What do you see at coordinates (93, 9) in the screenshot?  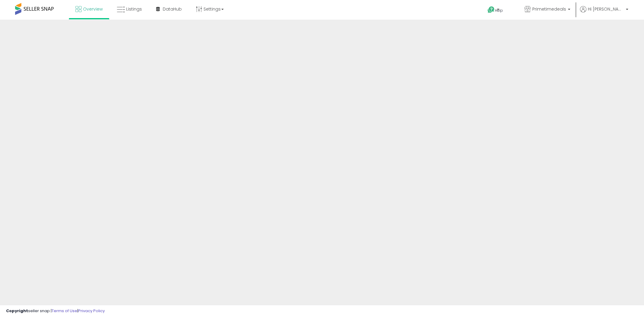 I see `span: Overview` at bounding box center [93, 9].